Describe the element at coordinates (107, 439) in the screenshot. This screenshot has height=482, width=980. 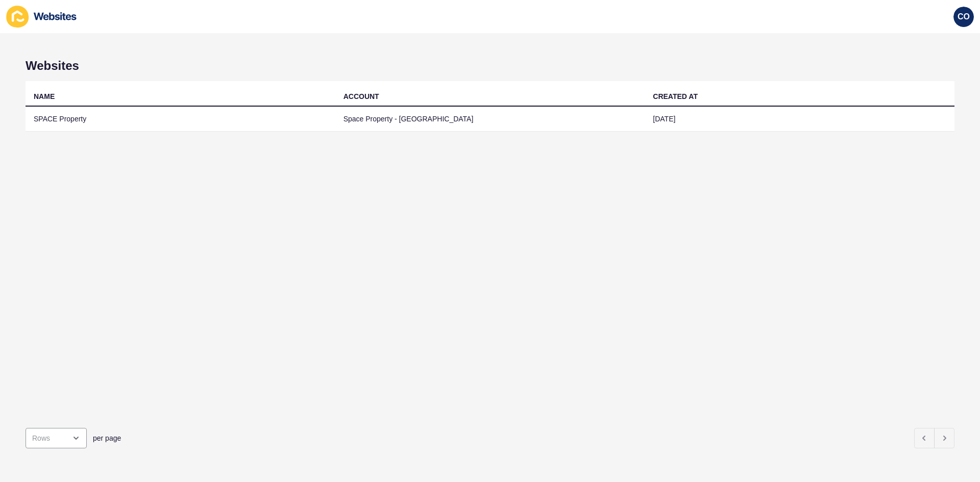
I see `span: per page` at that location.